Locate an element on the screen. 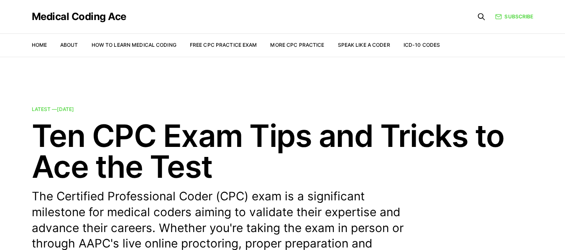 The image size is (565, 250). a: Home is located at coordinates (39, 45).